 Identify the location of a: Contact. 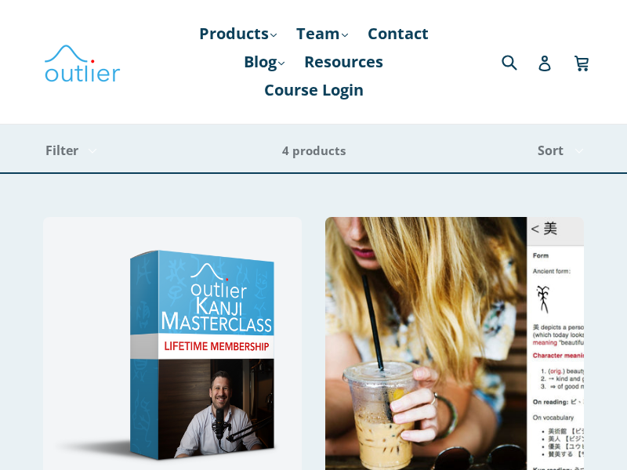
(398, 34).